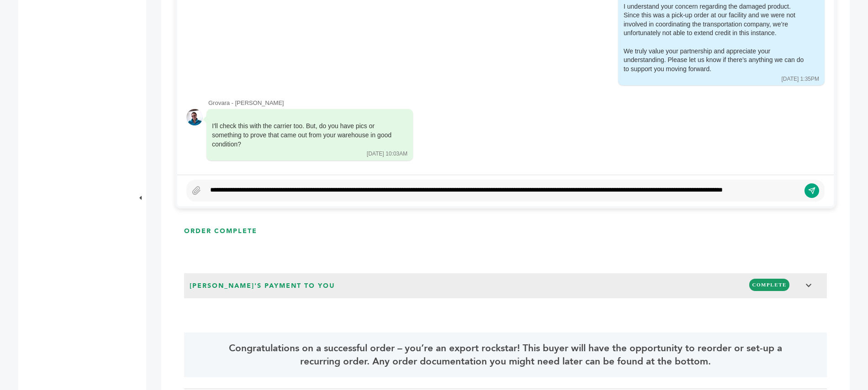 This screenshot has width=868, height=390. Describe the element at coordinates (770, 285) in the screenshot. I see `span: COMPLETE` at that location.